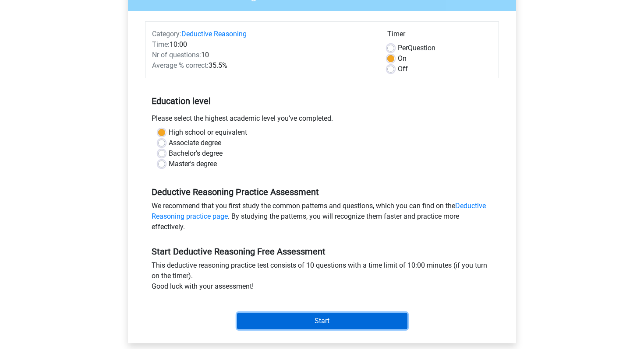 This screenshot has height=349, width=644. I want to click on label: Bachelor's degree, so click(195, 153).